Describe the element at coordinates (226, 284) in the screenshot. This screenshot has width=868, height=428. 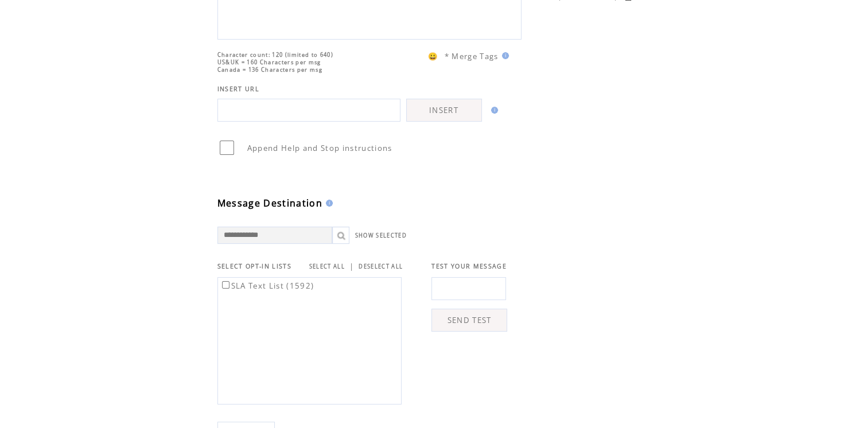
I see `input: SLA Text List (1592)` at that location.